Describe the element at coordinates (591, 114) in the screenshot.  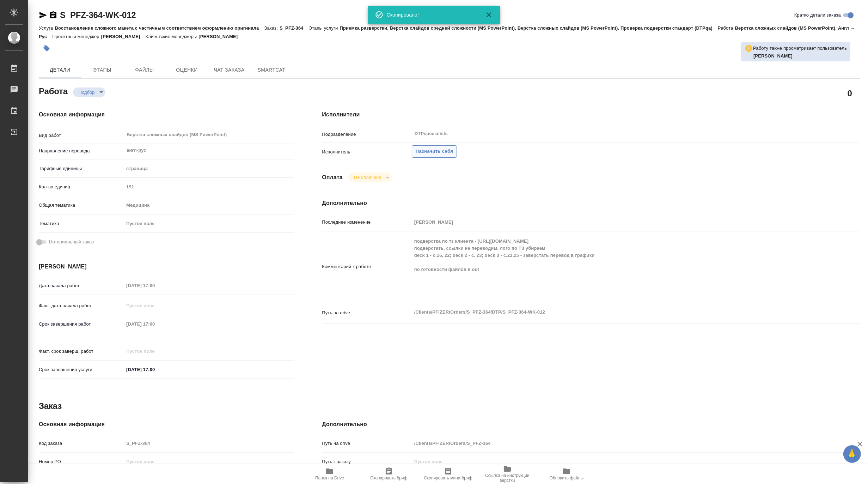
I see `h4: Исполнители` at that location.